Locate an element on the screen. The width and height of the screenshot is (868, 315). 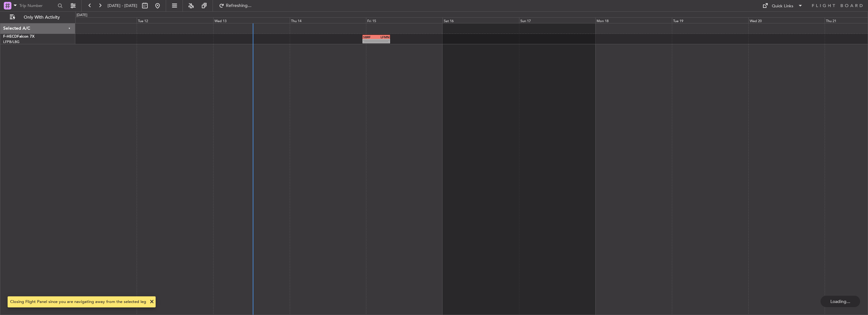
div: Tue 12 is located at coordinates (175, 20).